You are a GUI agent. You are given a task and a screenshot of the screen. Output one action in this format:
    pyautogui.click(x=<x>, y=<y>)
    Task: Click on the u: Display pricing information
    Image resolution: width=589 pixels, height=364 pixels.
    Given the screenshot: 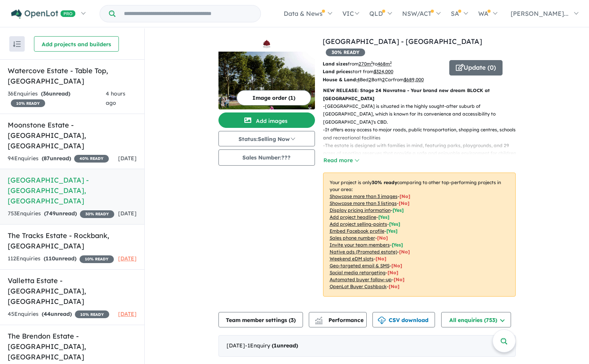 What is the action you would take?
    pyautogui.click(x=360, y=210)
    